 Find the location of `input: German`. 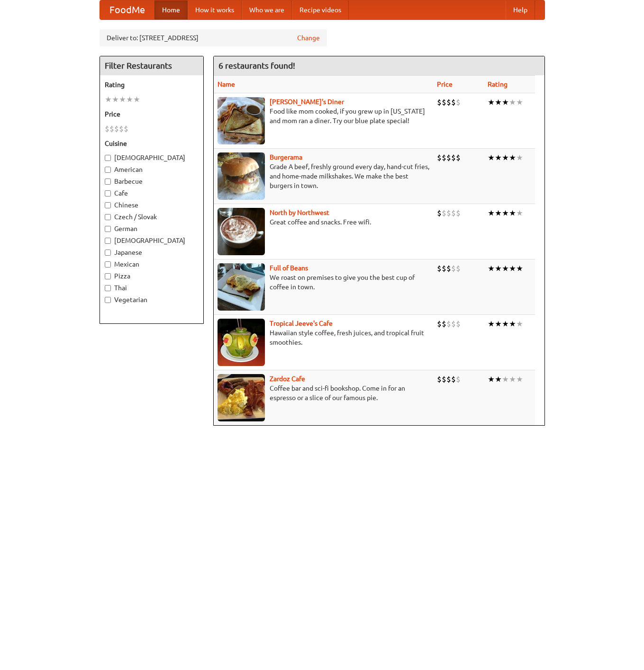

input: German is located at coordinates (108, 229).